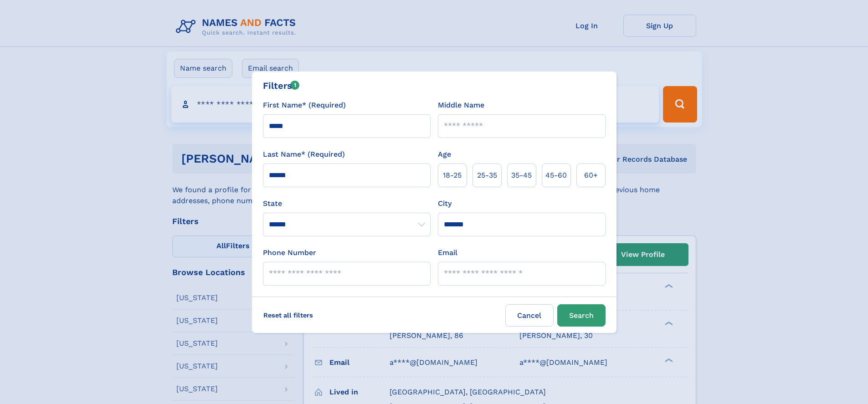  I want to click on label: Age, so click(444, 155).